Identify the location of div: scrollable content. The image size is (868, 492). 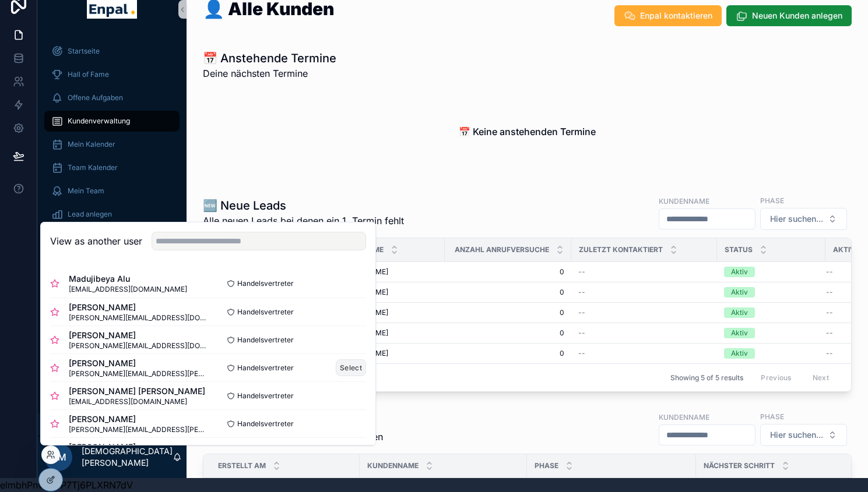
(112, 160).